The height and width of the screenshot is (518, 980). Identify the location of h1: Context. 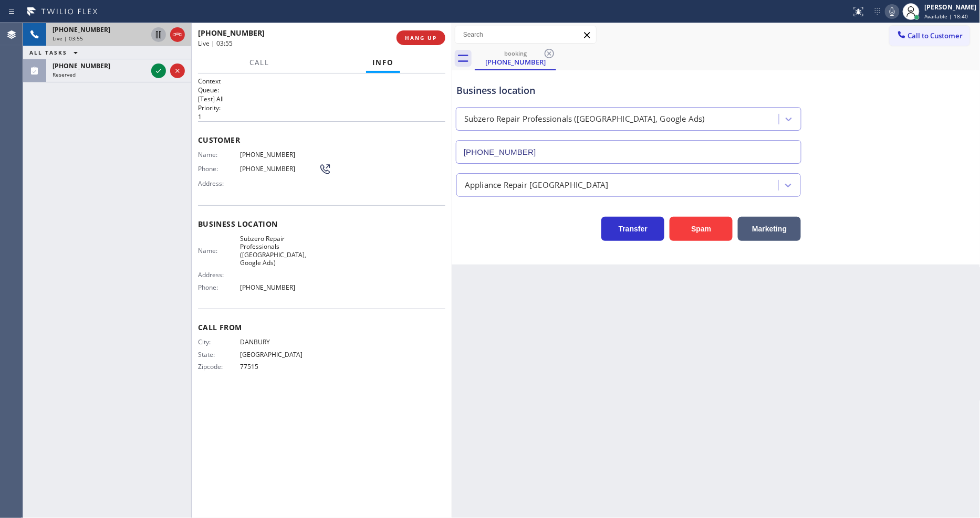
(322, 81).